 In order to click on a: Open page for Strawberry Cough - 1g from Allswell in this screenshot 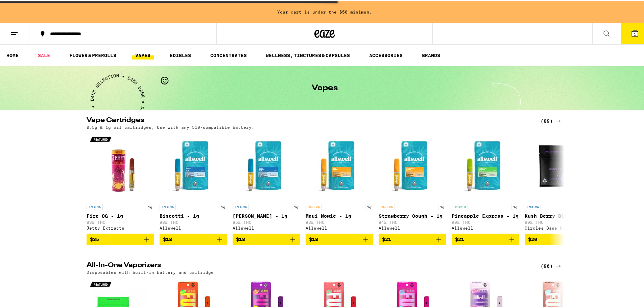, I will do `click(412, 182)`.